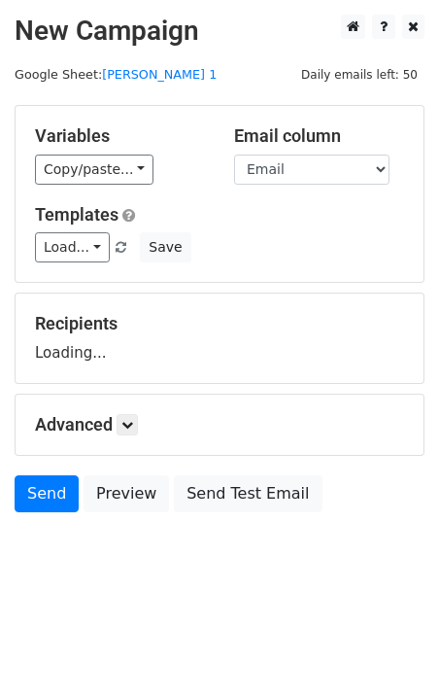  I want to click on a: Copy/paste..., so click(94, 169).